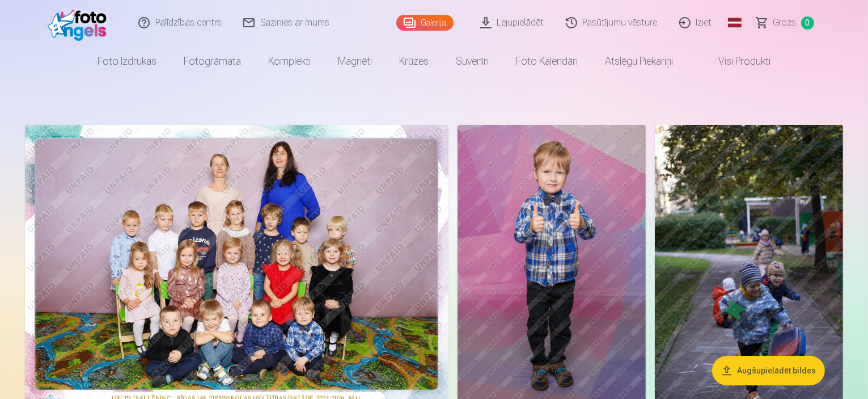 The image size is (868, 399). Describe the element at coordinates (735, 61) in the screenshot. I see `a: Visi produkti` at that location.